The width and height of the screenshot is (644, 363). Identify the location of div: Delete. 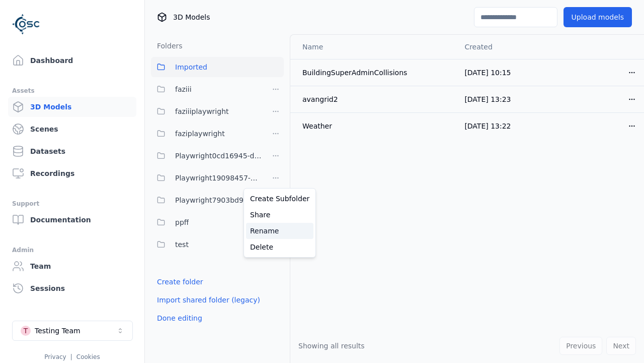
(279, 246).